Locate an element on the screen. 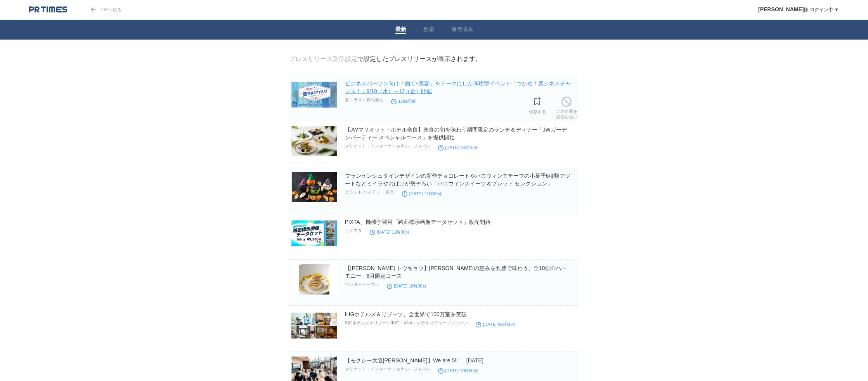  p: ワンダーテーブル is located at coordinates (362, 284).